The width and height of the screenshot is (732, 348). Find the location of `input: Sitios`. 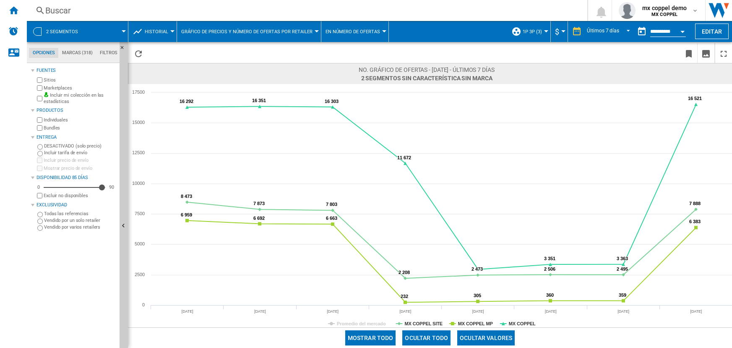

input: Sitios is located at coordinates (39, 80).